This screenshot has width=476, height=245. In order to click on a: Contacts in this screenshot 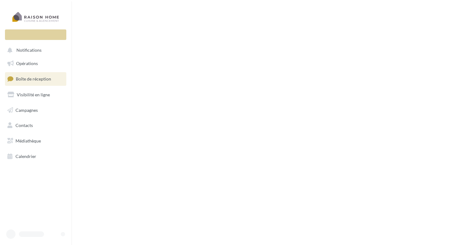, I will do `click(36, 126)`.